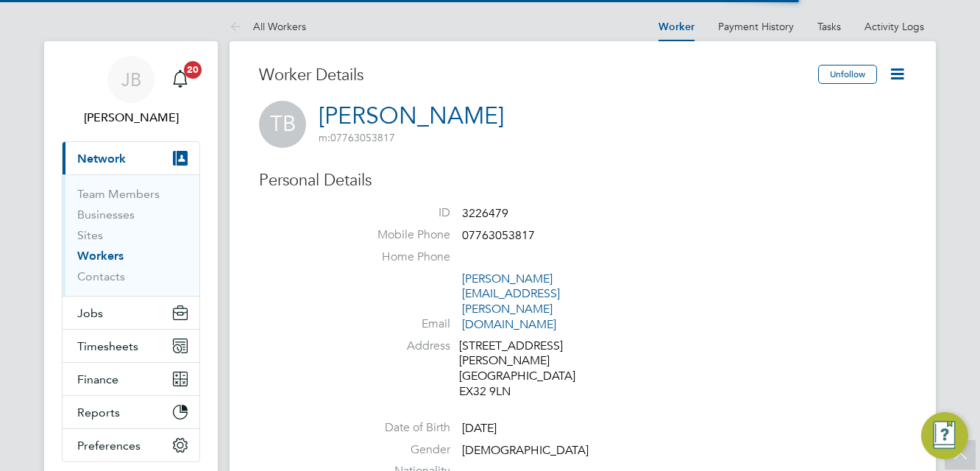 The height and width of the screenshot is (471, 980). What do you see at coordinates (484, 214) in the screenshot?
I see `span: 3226479` at bounding box center [484, 214].